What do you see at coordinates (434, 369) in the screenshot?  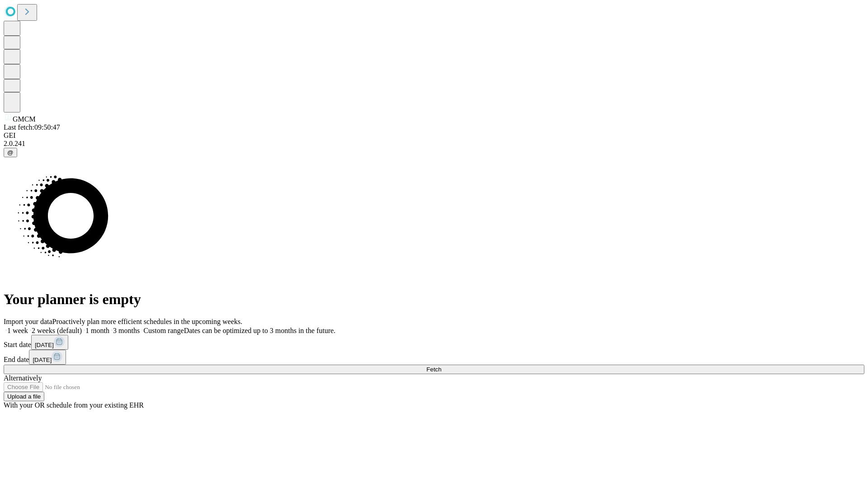 I see `button: Fetch` at bounding box center [434, 369].